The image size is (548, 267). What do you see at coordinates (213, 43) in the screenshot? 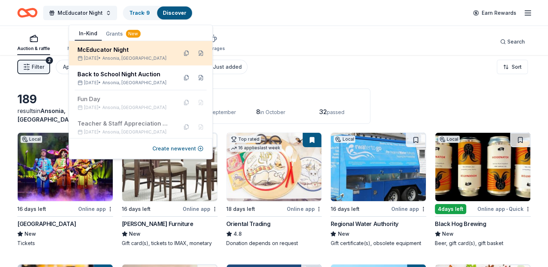
I see `button: Beverages` at bounding box center [213, 43].